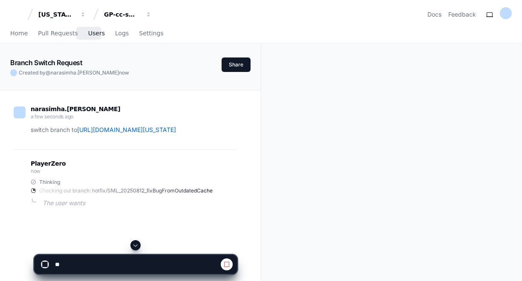 The image size is (522, 281). What do you see at coordinates (57, 33) in the screenshot?
I see `span: Pull Requests` at bounding box center [57, 33].